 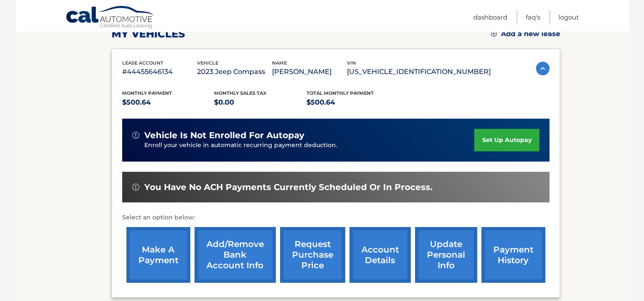 What do you see at coordinates (381, 255) in the screenshot?
I see `a: account details` at bounding box center [381, 255].